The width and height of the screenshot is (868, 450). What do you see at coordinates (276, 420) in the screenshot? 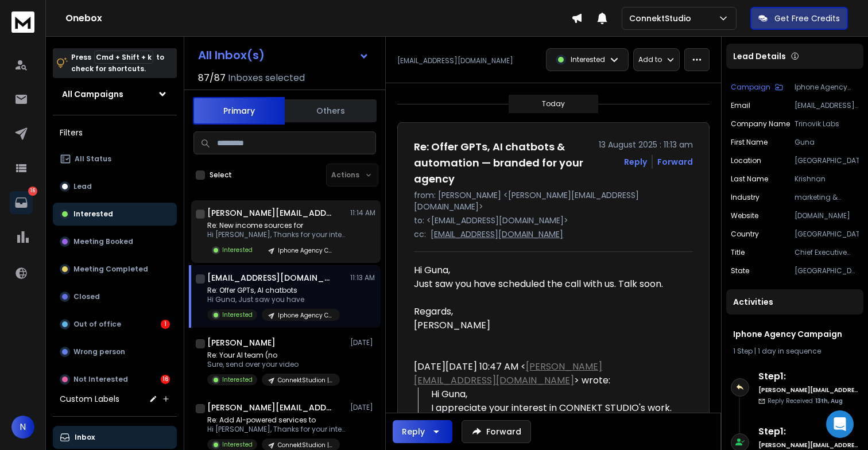
I see `p: Re: Add AI-powered services to` at bounding box center [276, 420].